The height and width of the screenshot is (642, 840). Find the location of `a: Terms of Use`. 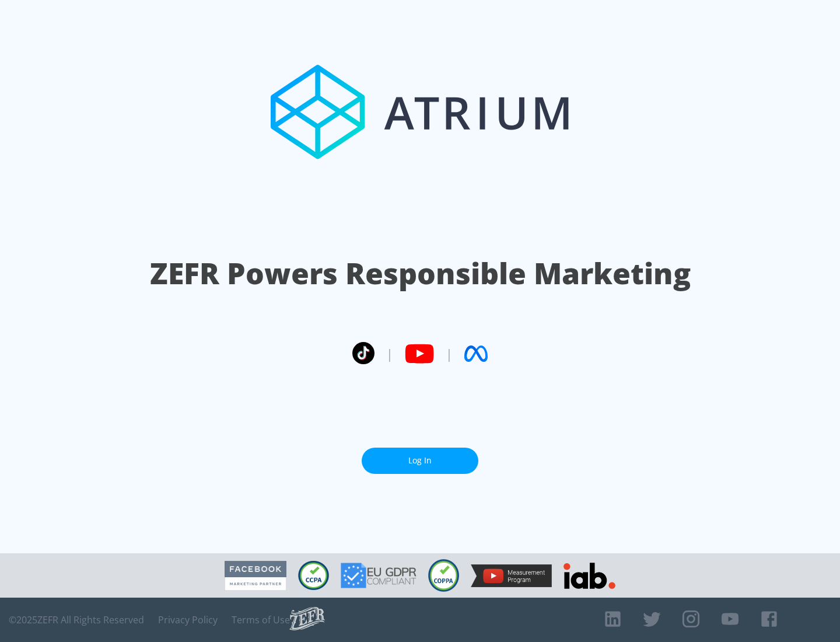

a: Terms of Use is located at coordinates (261, 620).